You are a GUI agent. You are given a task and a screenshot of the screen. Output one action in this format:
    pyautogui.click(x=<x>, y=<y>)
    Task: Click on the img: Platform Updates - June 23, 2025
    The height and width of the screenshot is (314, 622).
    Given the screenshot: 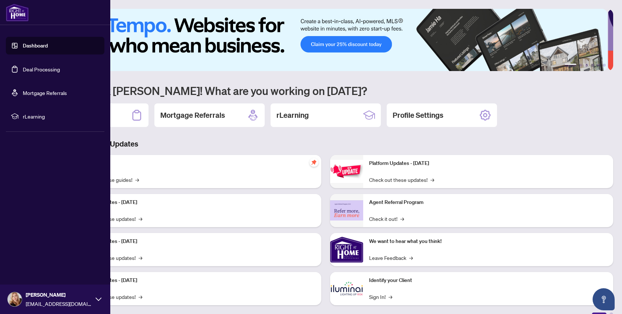 What is the action you would take?
    pyautogui.click(x=347, y=171)
    